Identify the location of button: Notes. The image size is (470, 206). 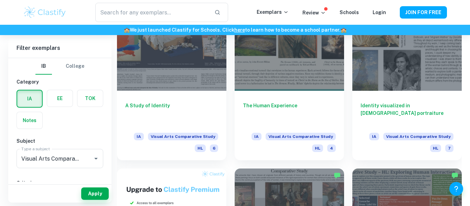
(30, 120).